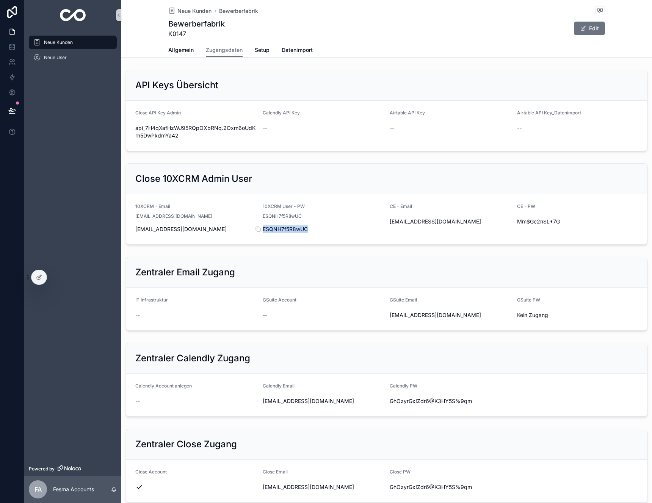 This screenshot has height=503, width=652. What do you see at coordinates (153, 206) in the screenshot?
I see `span: 10XCRM - Email` at bounding box center [153, 206].